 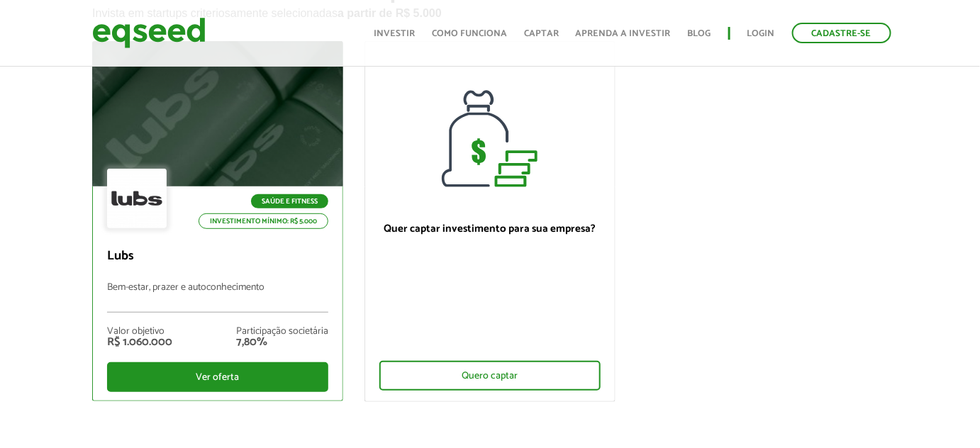 I want to click on a: Blog, so click(x=700, y=33).